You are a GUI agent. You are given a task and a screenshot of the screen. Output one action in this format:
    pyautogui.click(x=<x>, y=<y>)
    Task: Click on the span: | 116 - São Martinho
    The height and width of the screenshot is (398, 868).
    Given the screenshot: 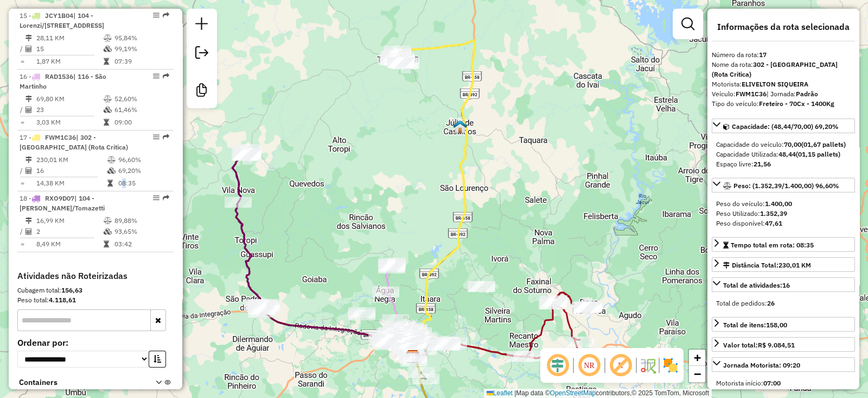 What is the action you would take?
    pyautogui.click(x=63, y=81)
    